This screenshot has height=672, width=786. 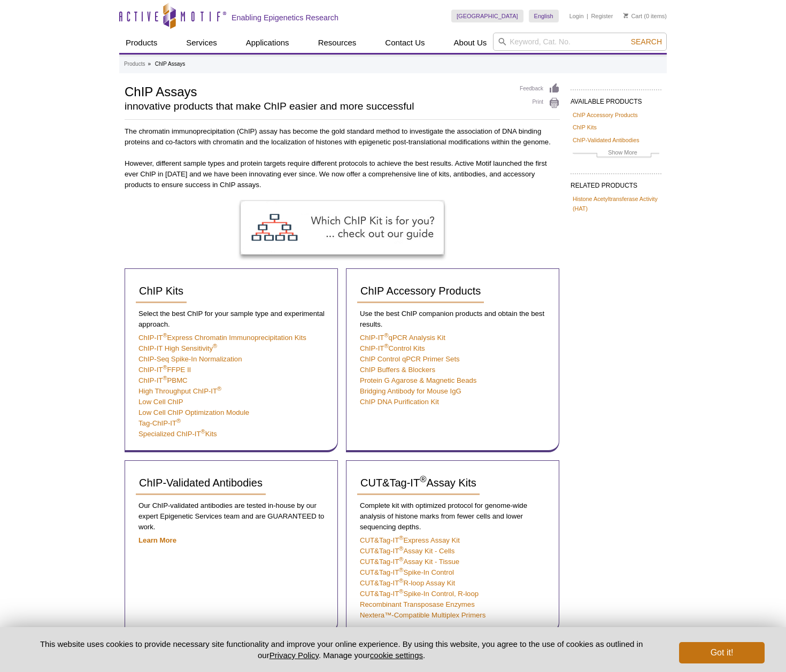 What do you see at coordinates (338, 43) in the screenshot?
I see `a: Resources` at bounding box center [338, 43].